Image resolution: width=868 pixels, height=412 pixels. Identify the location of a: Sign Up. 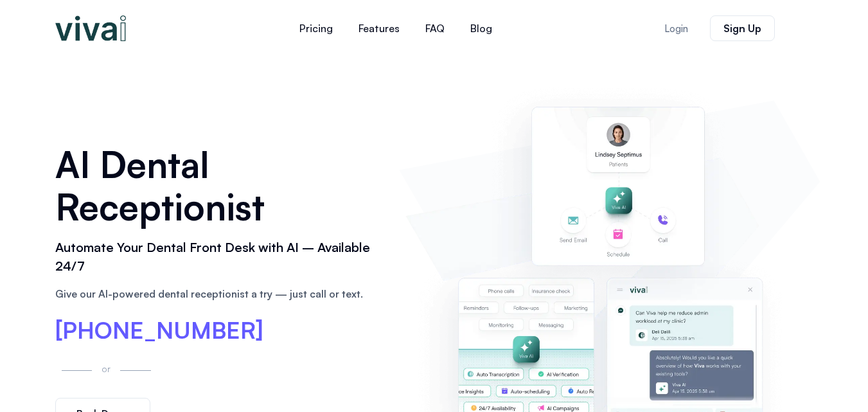
(742, 28).